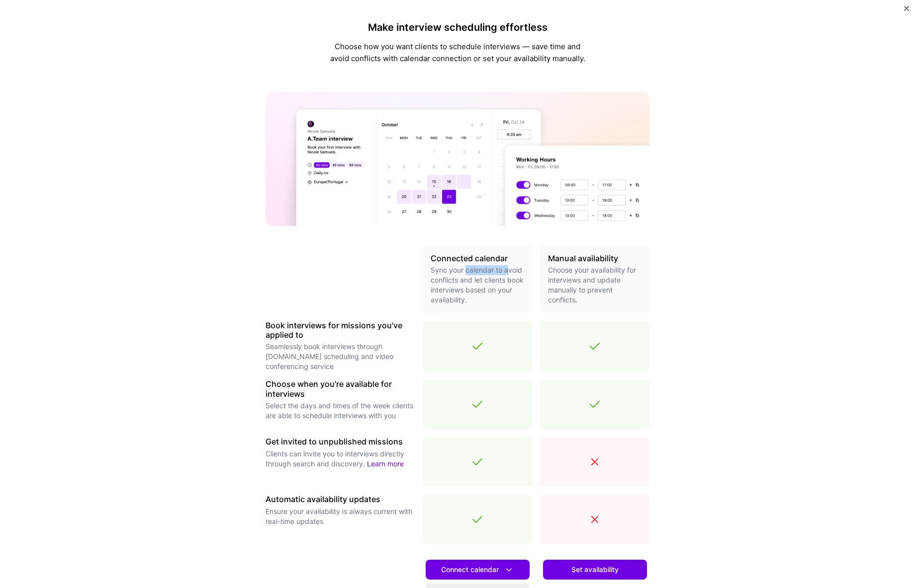  I want to click on button: Set availability, so click(595, 570).